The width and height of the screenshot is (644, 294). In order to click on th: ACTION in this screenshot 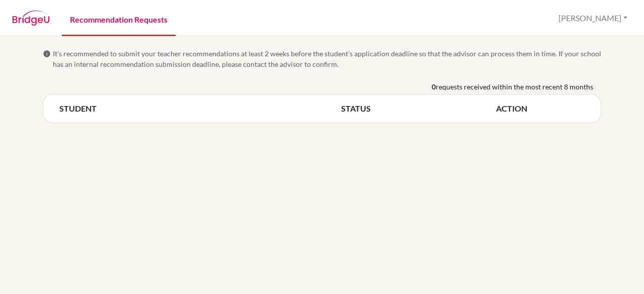, I will do `click(541, 109)`.